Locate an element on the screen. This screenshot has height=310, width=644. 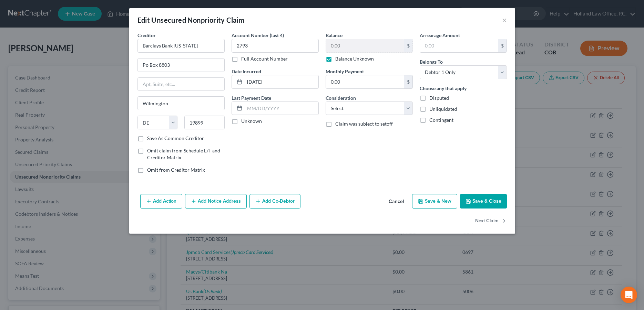
button: Add Notice Address is located at coordinates (216, 201).